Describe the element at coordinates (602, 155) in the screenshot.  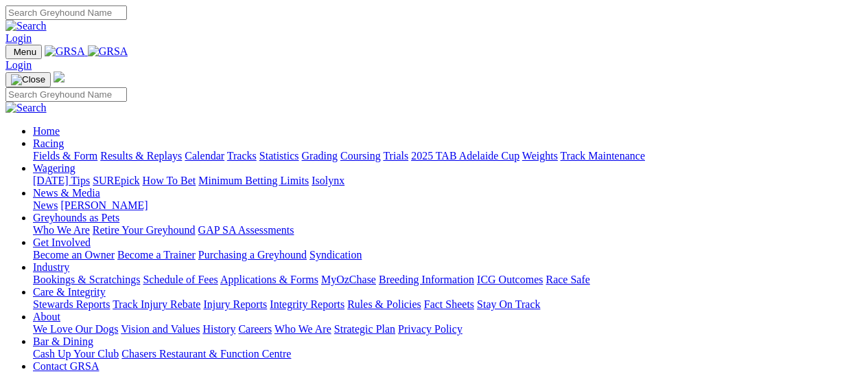
I see `a: Track Maintenance` at that location.